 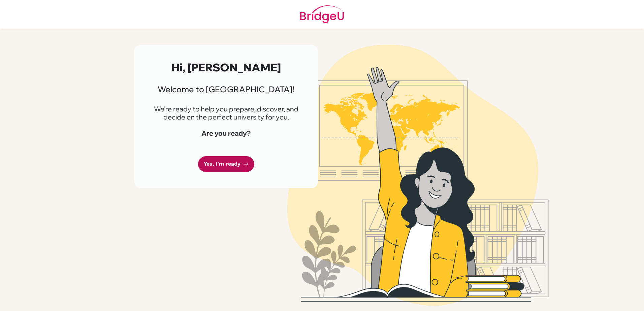 What do you see at coordinates (226, 133) in the screenshot?
I see `h4: Are you ready?` at bounding box center [226, 133].